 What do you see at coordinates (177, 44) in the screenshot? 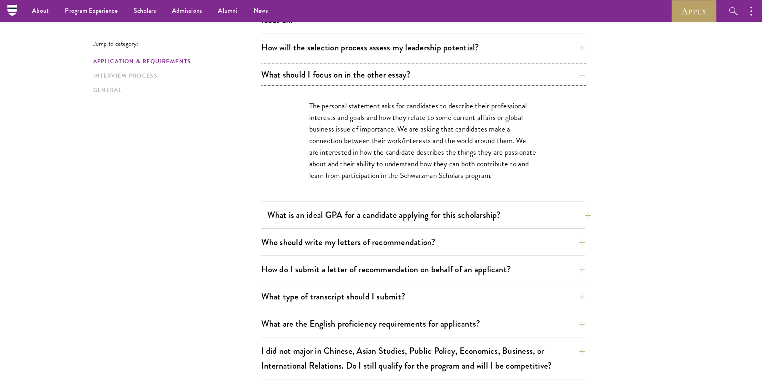
I see `p: Jump to category:` at bounding box center [177, 44].